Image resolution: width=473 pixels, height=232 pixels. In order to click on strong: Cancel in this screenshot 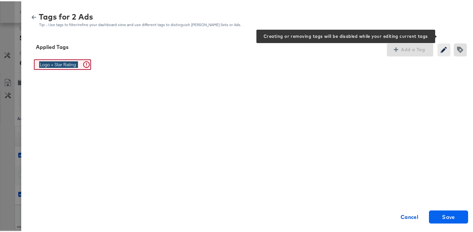, I will do `click(409, 216)`.